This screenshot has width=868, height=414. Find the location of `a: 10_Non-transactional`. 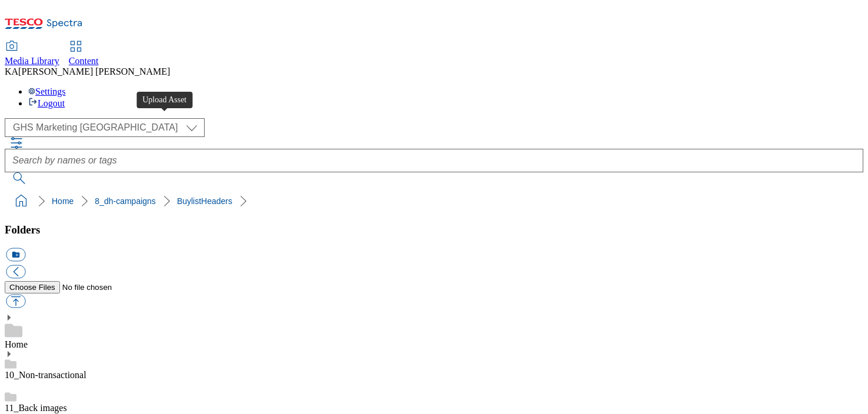

a: 10_Non-transactional is located at coordinates (45, 375).